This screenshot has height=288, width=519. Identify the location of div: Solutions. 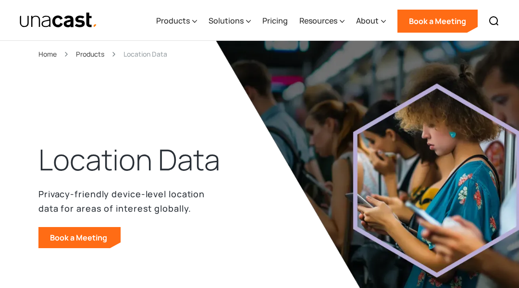
(226, 21).